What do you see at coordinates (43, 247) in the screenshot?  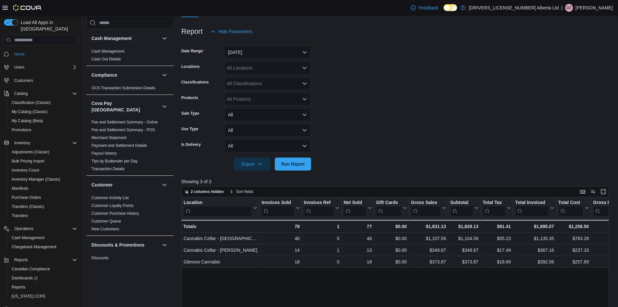 I see `span: Chargeback Management` at bounding box center [43, 247].